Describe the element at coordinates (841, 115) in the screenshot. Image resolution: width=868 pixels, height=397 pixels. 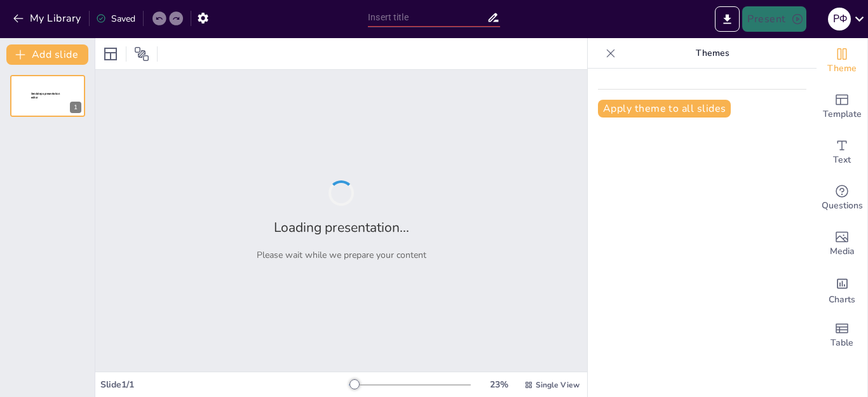
I see `span: Template` at that location.